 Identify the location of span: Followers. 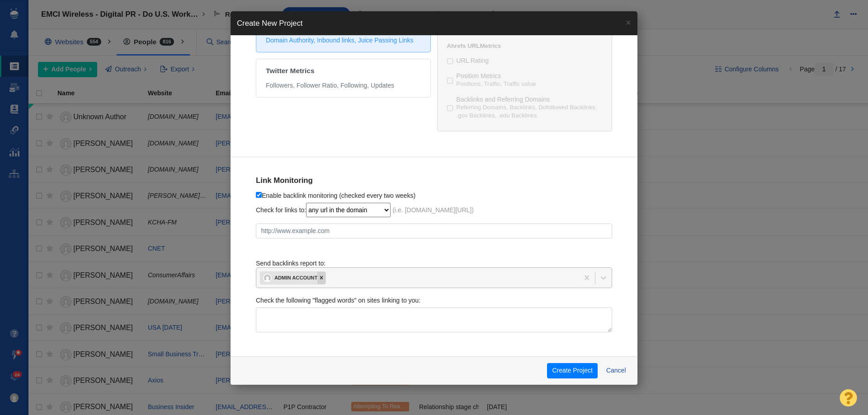
(279, 85).